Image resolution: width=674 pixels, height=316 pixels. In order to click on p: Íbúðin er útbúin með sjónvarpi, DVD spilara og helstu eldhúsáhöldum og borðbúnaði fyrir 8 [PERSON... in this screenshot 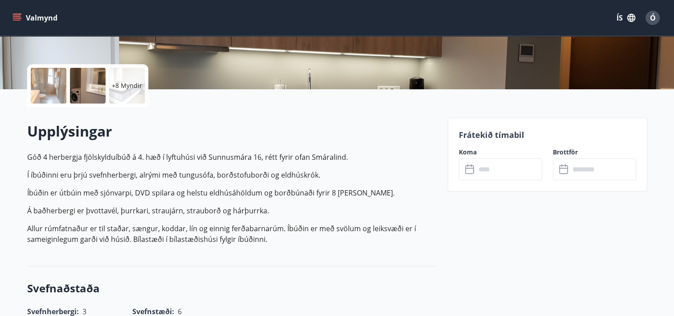, I will do `click(232, 193)`.